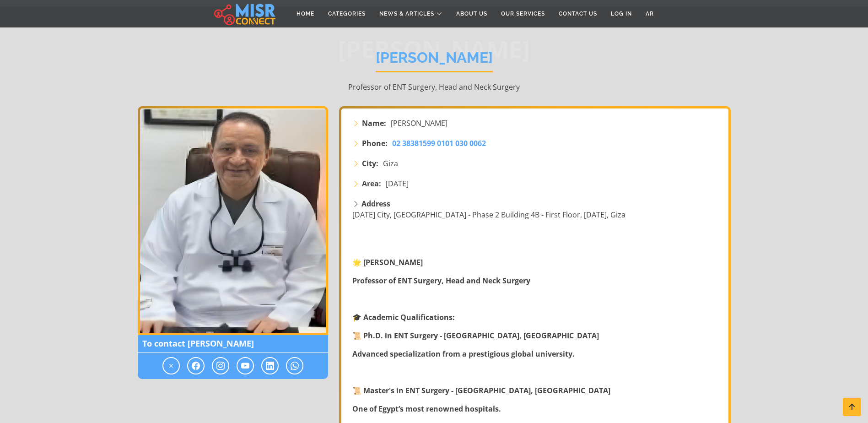 Image resolution: width=868 pixels, height=423 pixels. What do you see at coordinates (404, 317) in the screenshot?
I see `strong: 🎓 Academic Qualifications:` at bounding box center [404, 317].